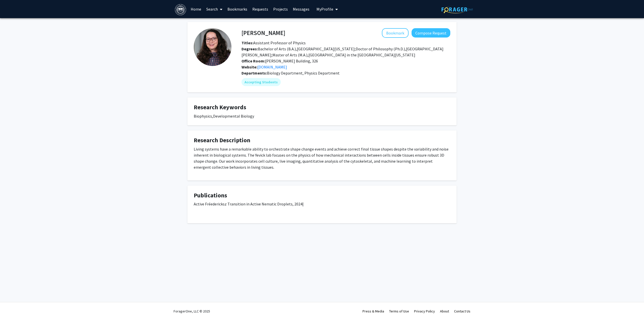 This screenshot has height=320, width=644. I want to click on a: About, so click(445, 311).